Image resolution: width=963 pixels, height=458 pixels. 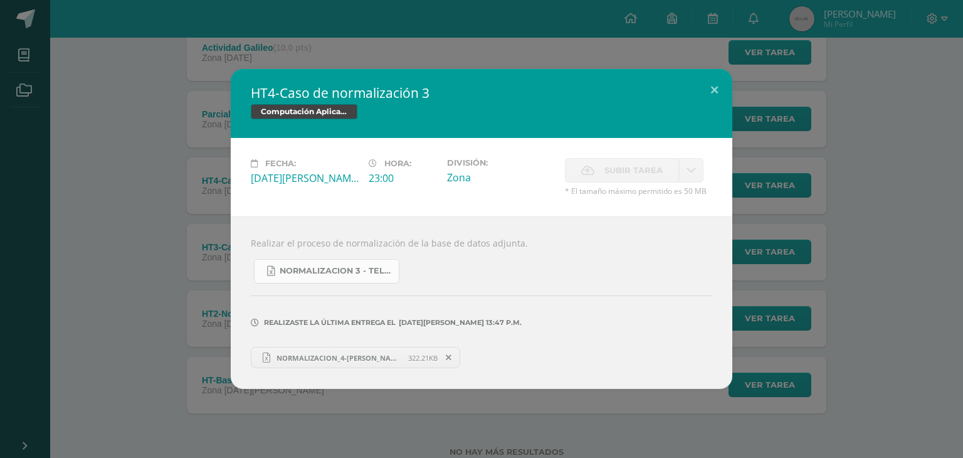 I want to click on h2: HT4-Caso de normalización 3, so click(x=482, y=93).